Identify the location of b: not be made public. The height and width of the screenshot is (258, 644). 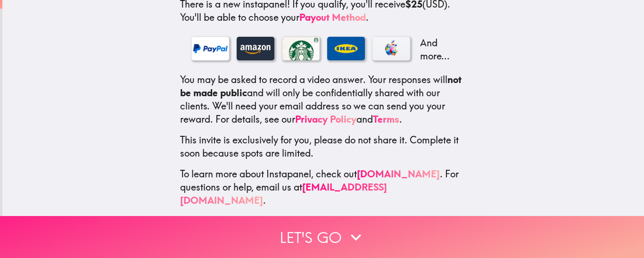
(320, 86).